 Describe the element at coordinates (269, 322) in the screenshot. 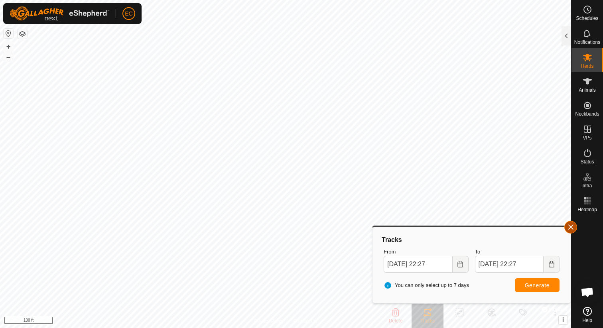

I see `a: Privacy Policy` at that location.